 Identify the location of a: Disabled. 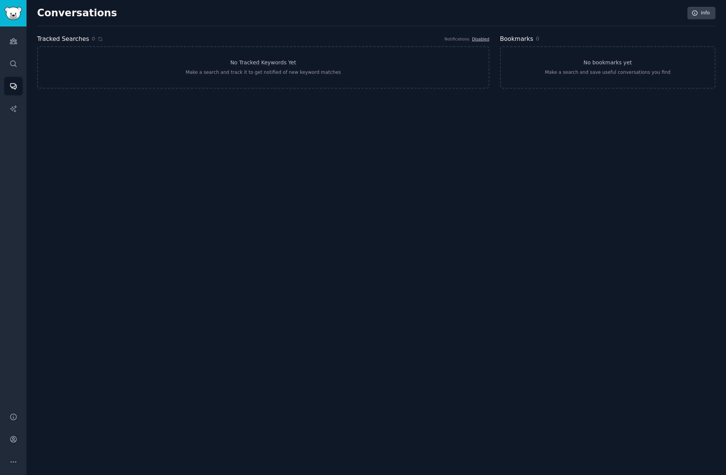
(481, 39).